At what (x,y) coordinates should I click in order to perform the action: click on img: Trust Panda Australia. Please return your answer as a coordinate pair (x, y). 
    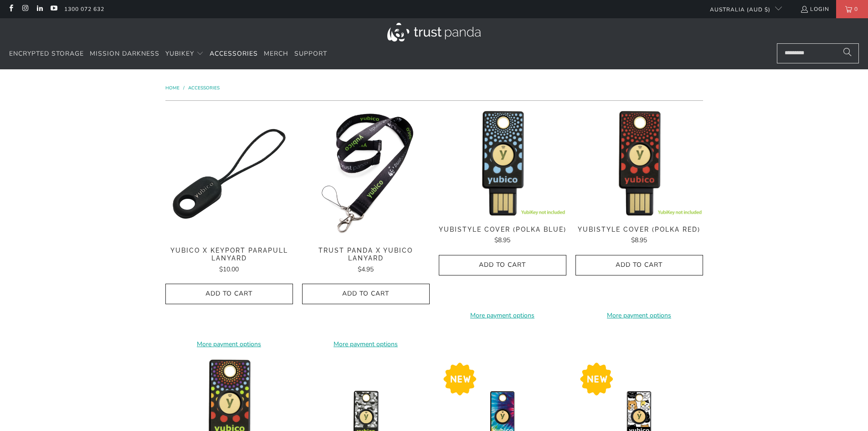
    Looking at the image, I should click on (434, 32).